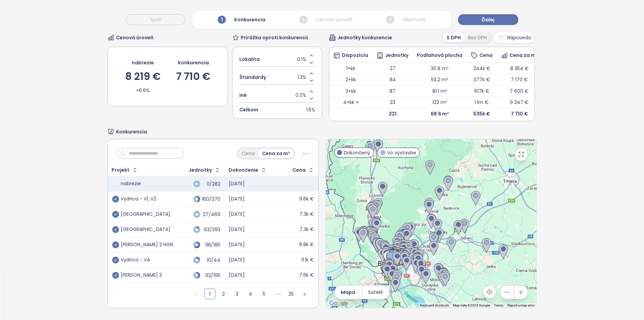 The image size is (644, 320). Describe the element at coordinates (440, 91) in the screenshot. I see `td: 81.1 m²` at that location.